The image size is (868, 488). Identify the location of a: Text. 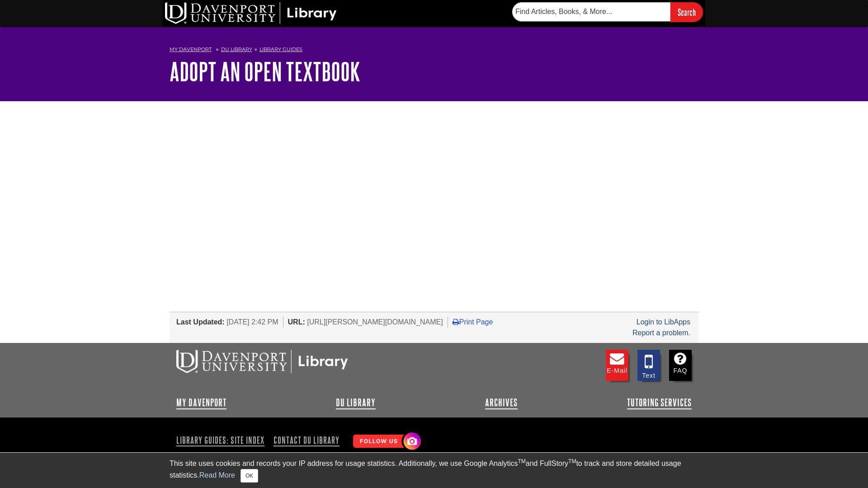
(648, 365).